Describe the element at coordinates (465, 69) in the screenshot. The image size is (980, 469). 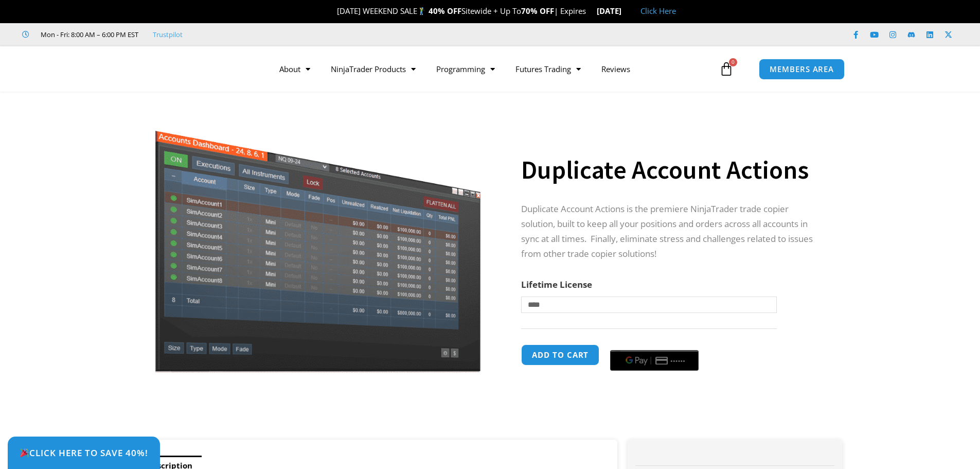
I see `a: Programming` at that location.